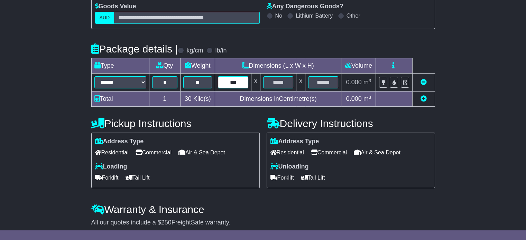 The image size is (526, 240). I want to click on label: lb/in, so click(221, 51).